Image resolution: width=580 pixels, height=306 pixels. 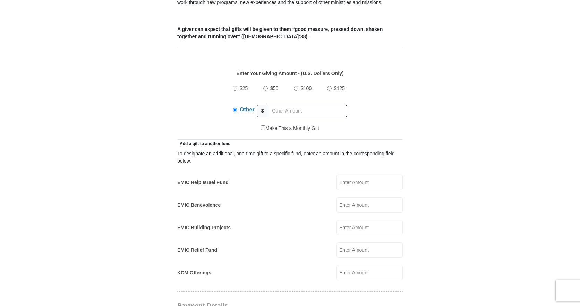 What do you see at coordinates (339, 88) in the screenshot?
I see `span: $125` at bounding box center [339, 88].